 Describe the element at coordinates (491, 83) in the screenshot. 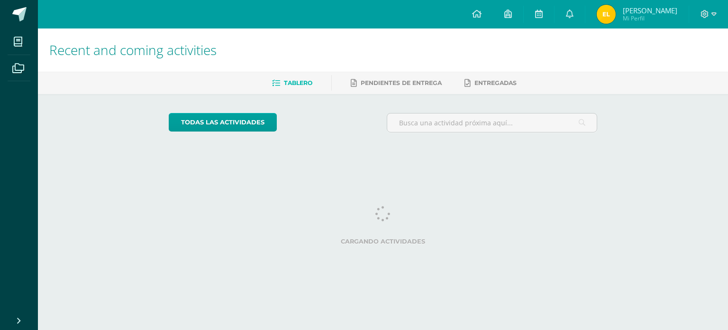

I see `a: Entregadas` at that location.